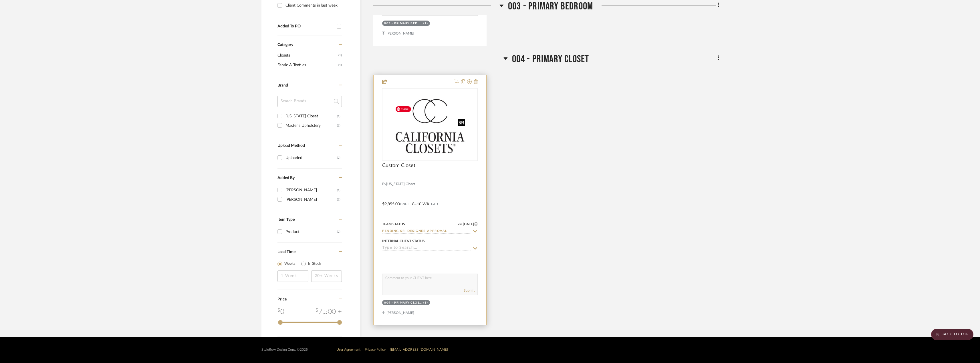  Describe the element at coordinates (384, 184) in the screenshot. I see `span: By` at that location.